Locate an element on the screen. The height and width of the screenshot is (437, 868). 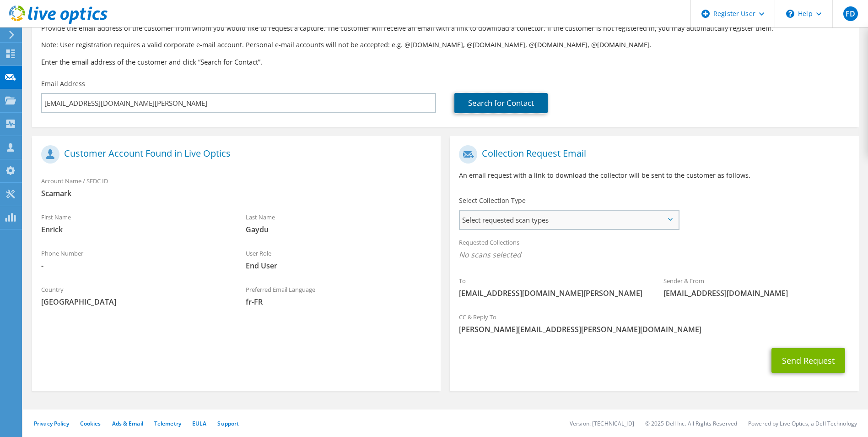
p: An email request with a link to download the collector will be sent to the customer as follows. is located at coordinates (654, 175).